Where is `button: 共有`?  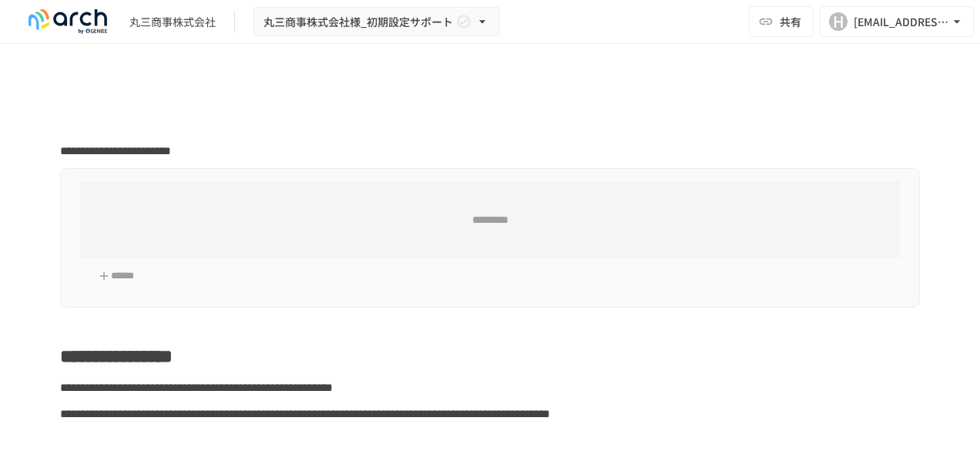 button: 共有 is located at coordinates (781, 22).